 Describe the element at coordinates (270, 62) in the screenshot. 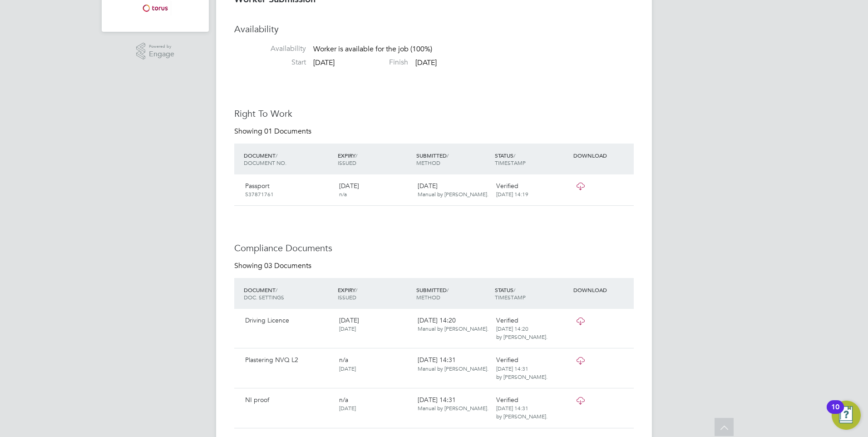

I see `label: Start` at that location.